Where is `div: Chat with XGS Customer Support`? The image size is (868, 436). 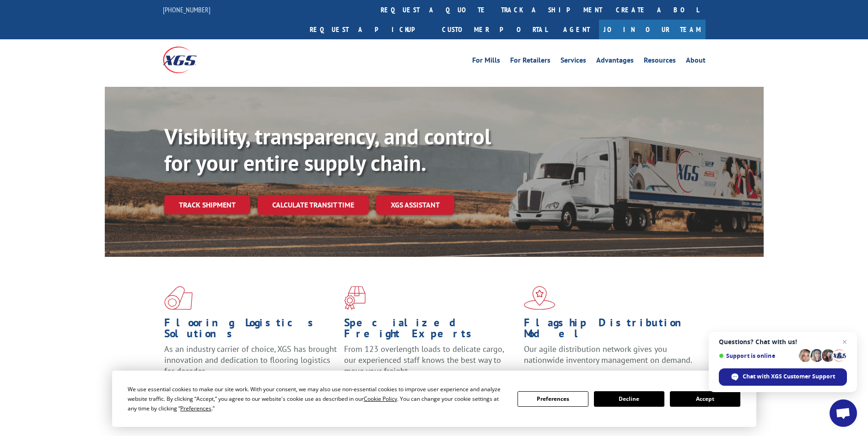 div: Chat with XGS Customer Support is located at coordinates (782, 377).